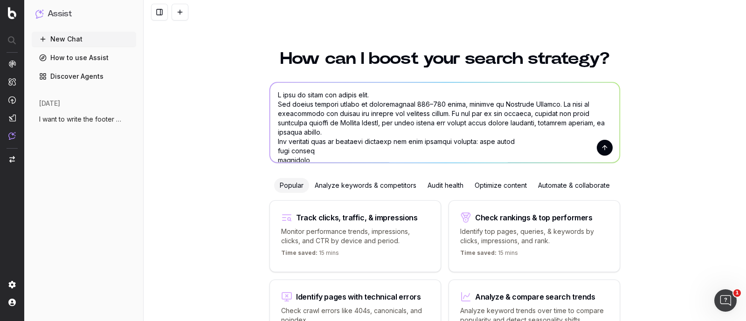 This screenshot has width=746, height=321. I want to click on div: Analyze & compare search trends, so click(535, 297).